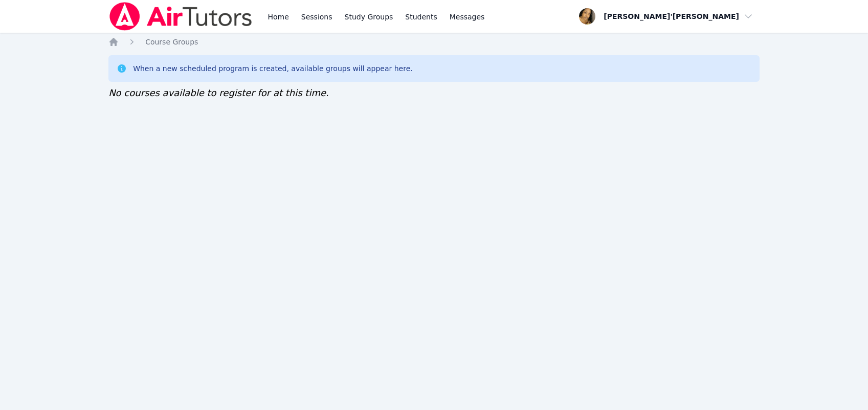 The height and width of the screenshot is (410, 868). I want to click on a: Course Groups, so click(172, 42).